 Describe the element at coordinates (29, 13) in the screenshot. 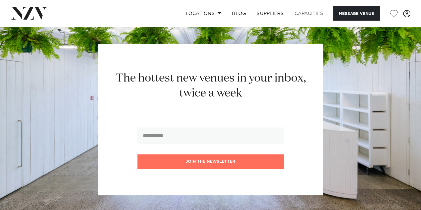

I see `img: nzv-logo.png` at that location.